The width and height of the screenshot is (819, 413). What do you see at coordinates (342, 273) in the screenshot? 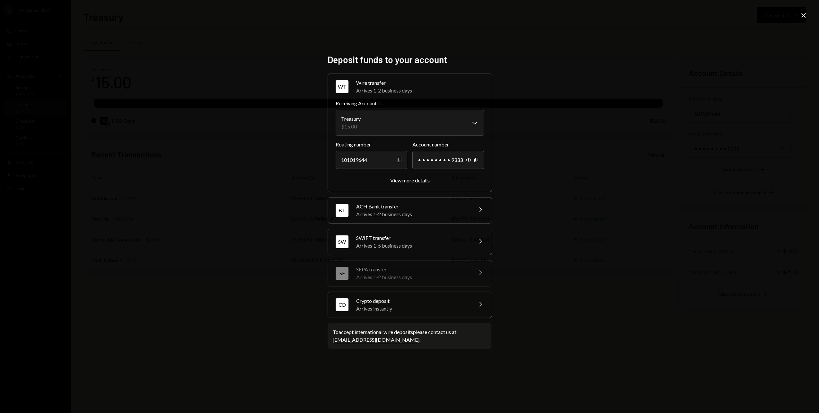
I see `div: SE` at bounding box center [342, 273].